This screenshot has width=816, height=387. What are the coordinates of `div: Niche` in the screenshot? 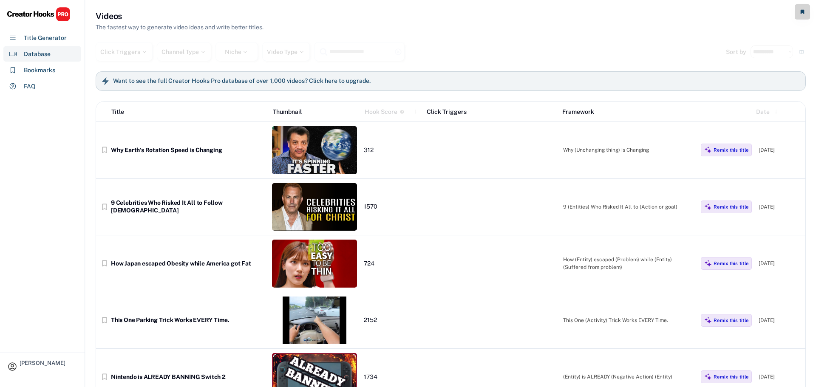 It's located at (237, 52).